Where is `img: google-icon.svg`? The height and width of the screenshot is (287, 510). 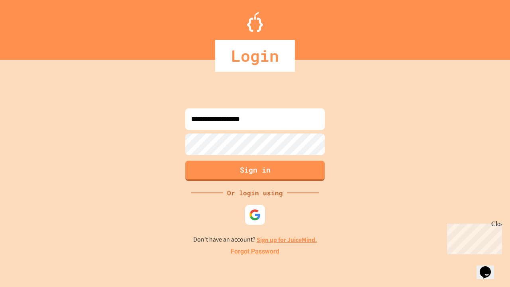
img: google-icon.svg is located at coordinates (255, 215).